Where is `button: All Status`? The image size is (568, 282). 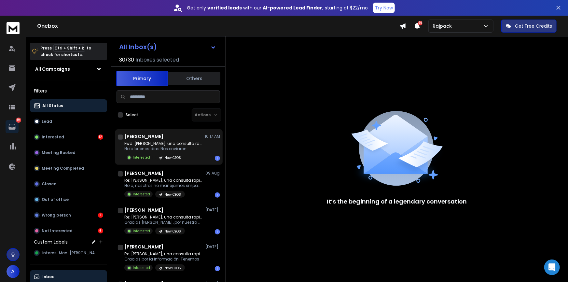
button: All Status is located at coordinates (68, 106).